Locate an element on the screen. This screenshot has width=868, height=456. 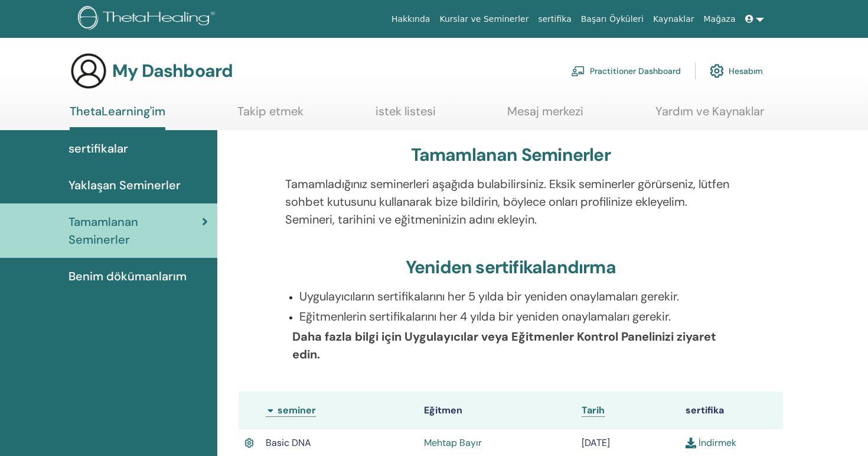
a: sertifika is located at coordinates (554, 19).